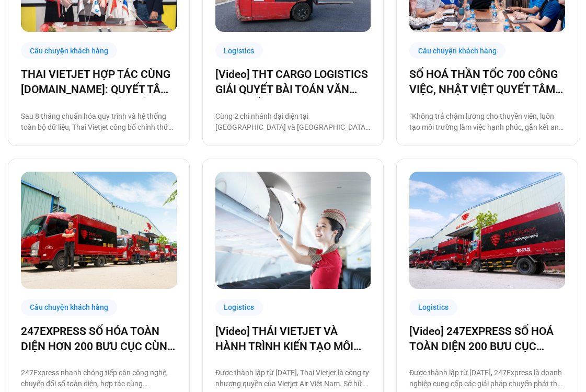 This screenshot has width=586, height=392. I want to click on img: Thai VietJet chuyển đổi số cùng Basevn, so click(293, 230).